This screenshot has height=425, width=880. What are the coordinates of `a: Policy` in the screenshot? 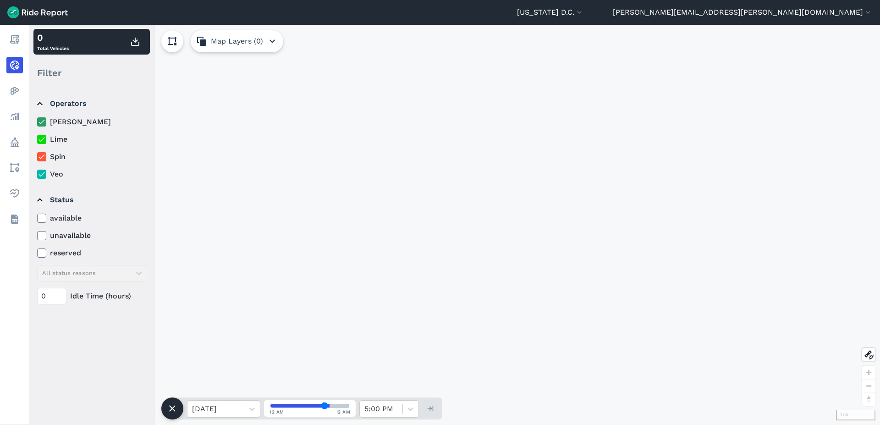 It's located at (15, 142).